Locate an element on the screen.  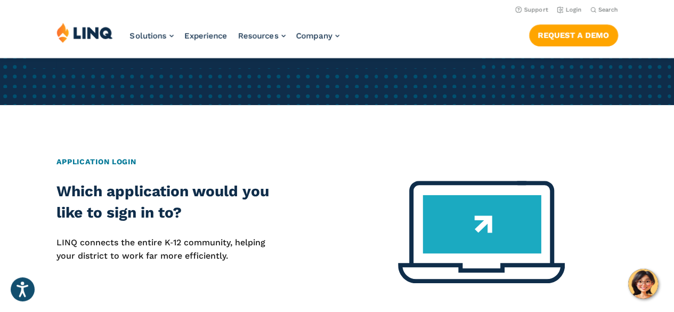
img: LINQ | K‑12 Software is located at coordinates (85, 33).